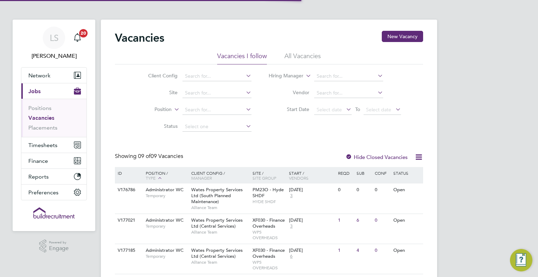  What do you see at coordinates (40, 108) in the screenshot?
I see `a: Positions` at bounding box center [40, 108].